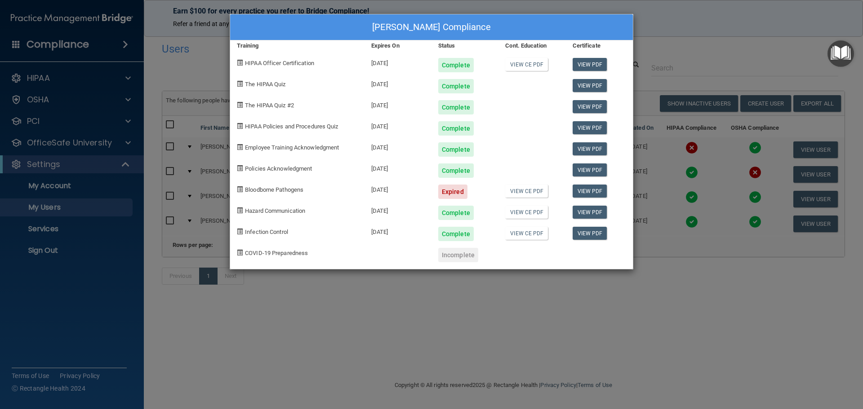 This screenshot has height=409, width=863. What do you see at coordinates (278, 169) in the screenshot?
I see `span: Policies Acknowledgment` at bounding box center [278, 169].